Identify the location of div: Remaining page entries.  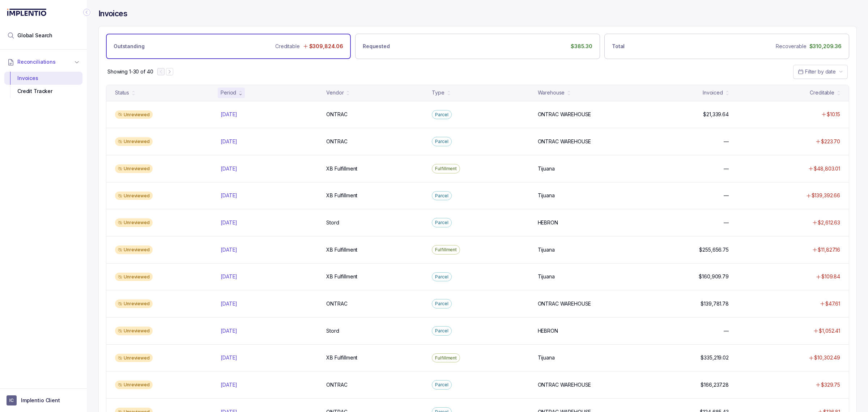
(130, 71).